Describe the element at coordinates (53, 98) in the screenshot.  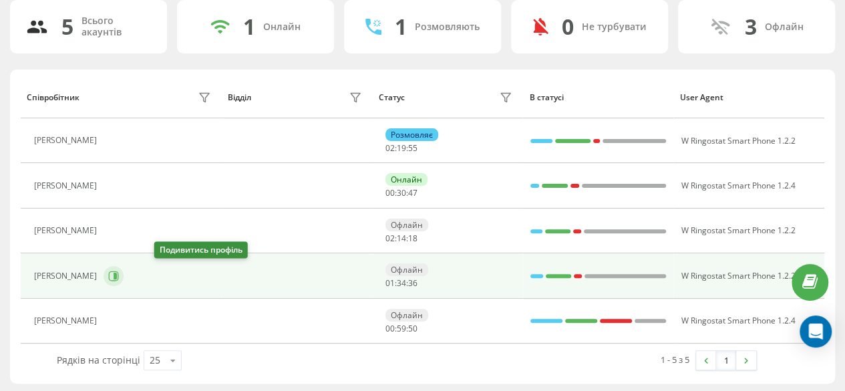
I see `div: Співробітник` at that location.